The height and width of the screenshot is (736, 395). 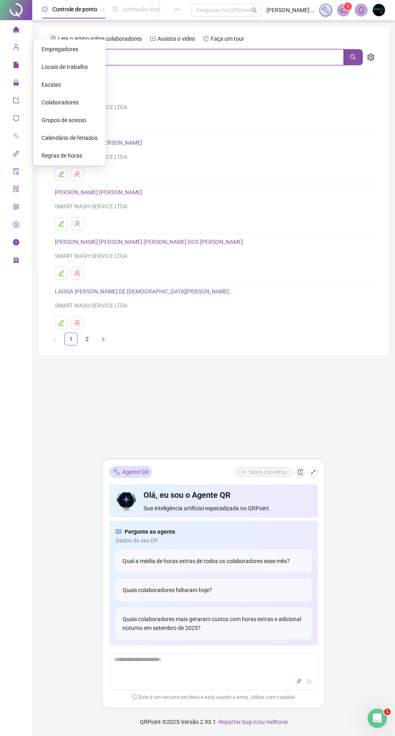 What do you see at coordinates (16, 190) in the screenshot?
I see `span: solution` at bounding box center [16, 190].